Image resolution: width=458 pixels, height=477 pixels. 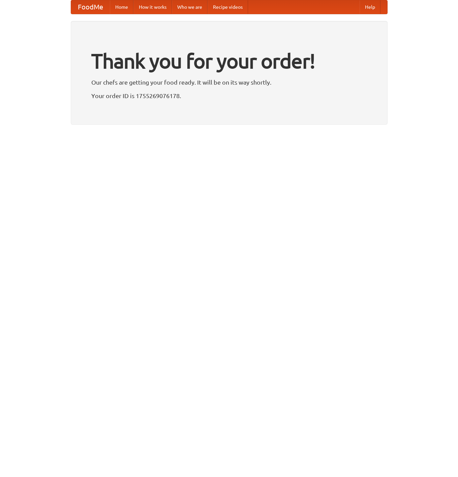 What do you see at coordinates (370, 7) in the screenshot?
I see `a: Help` at bounding box center [370, 7].